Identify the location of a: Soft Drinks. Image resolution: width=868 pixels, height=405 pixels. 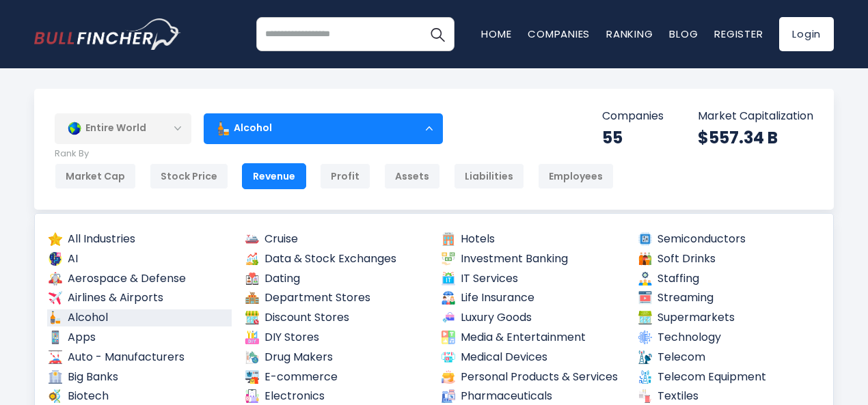
(729, 259).